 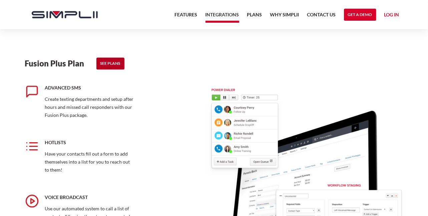 What do you see at coordinates (284, 17) in the screenshot?
I see `a: Why Simplii` at bounding box center [284, 17].